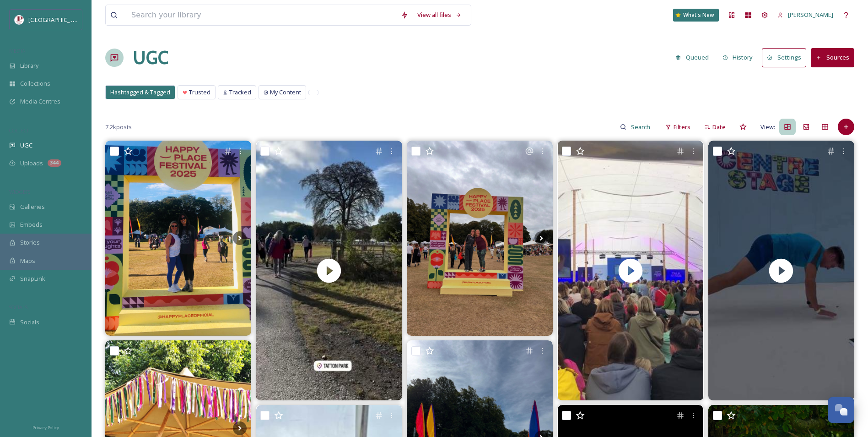 The width and height of the screenshot is (868, 437). I want to click on div: What's New, so click(696, 15).